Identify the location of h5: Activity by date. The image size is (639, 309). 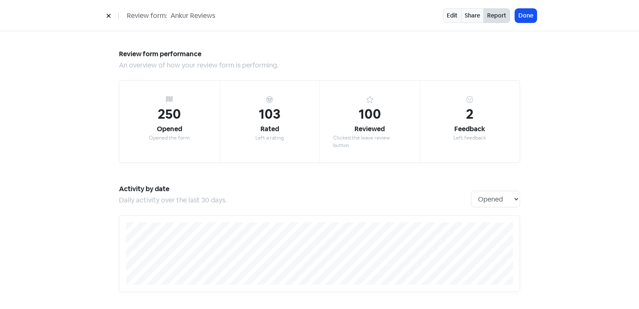
(295, 189).